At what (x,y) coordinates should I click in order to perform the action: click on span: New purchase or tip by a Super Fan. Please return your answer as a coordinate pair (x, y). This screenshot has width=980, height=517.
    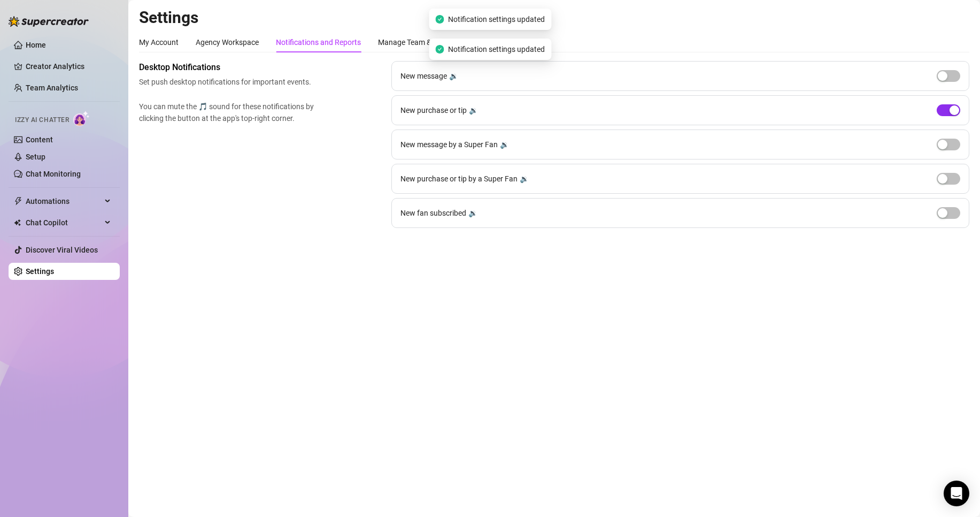
    Looking at the image, I should click on (459, 179).